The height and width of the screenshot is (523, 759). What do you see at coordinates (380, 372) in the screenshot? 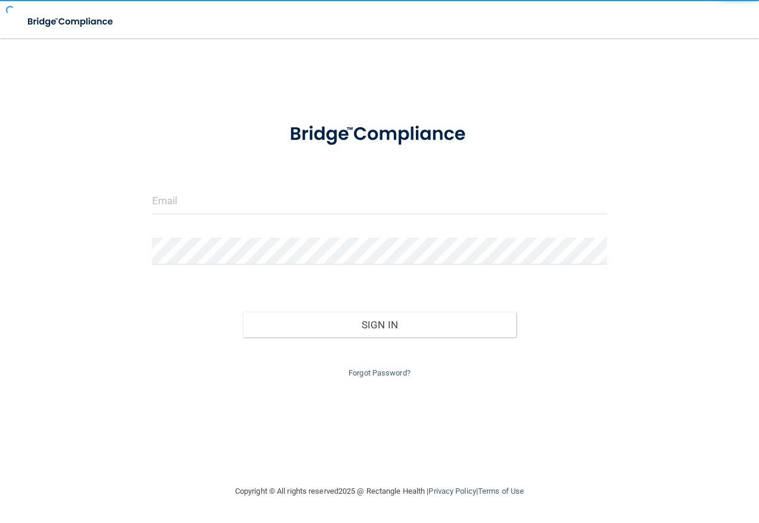
I see `a: Forgot Password?` at bounding box center [380, 372].